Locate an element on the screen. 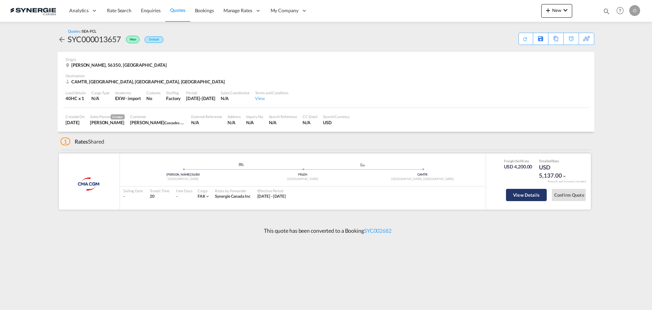 Image resolution: width=652 pixels, height=310 pixels. div: Effective Period is located at coordinates (272, 190).